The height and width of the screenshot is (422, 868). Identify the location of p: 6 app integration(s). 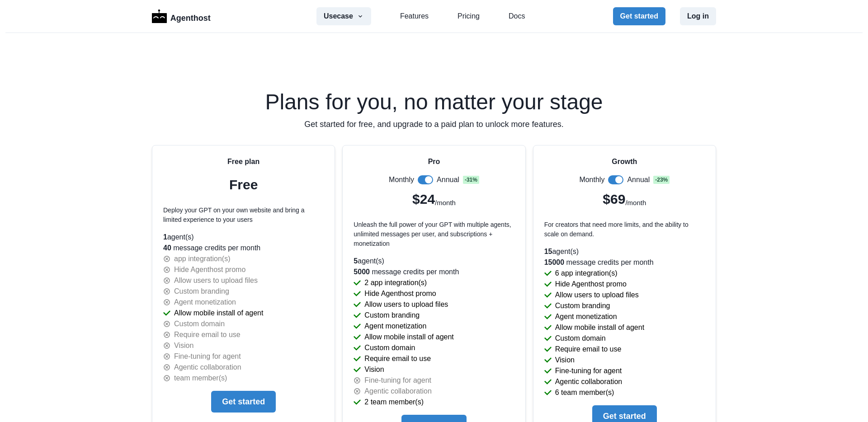
(587, 273).